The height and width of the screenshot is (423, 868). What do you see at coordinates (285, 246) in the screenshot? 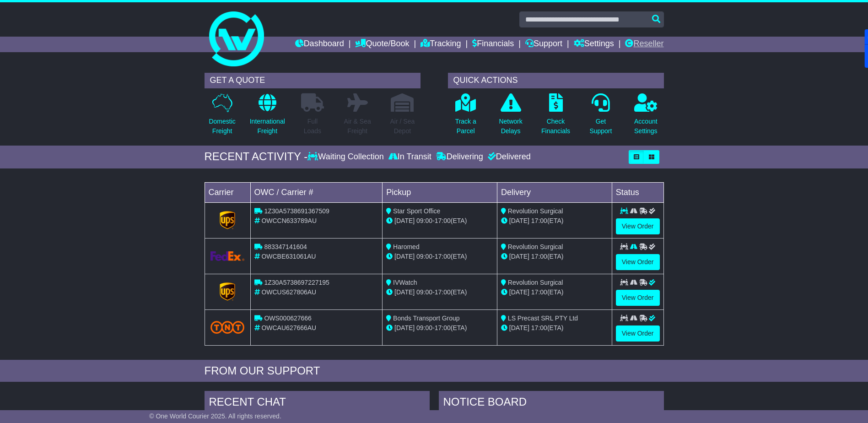
I see `span: 883347141604` at bounding box center [285, 246].